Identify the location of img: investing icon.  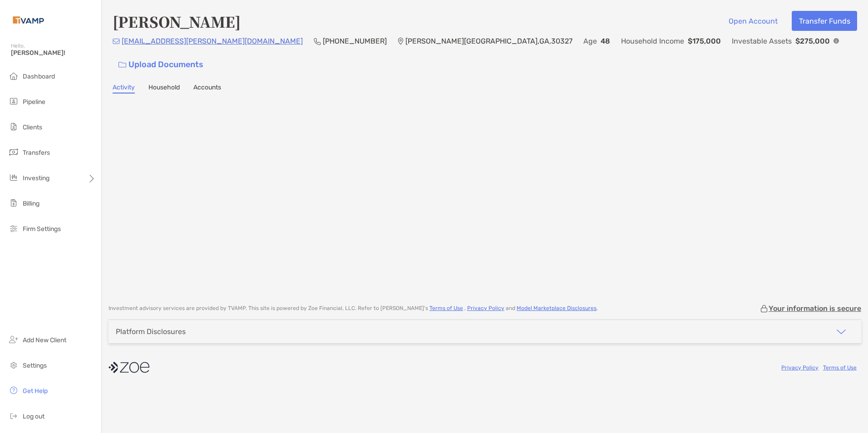
(14, 177).